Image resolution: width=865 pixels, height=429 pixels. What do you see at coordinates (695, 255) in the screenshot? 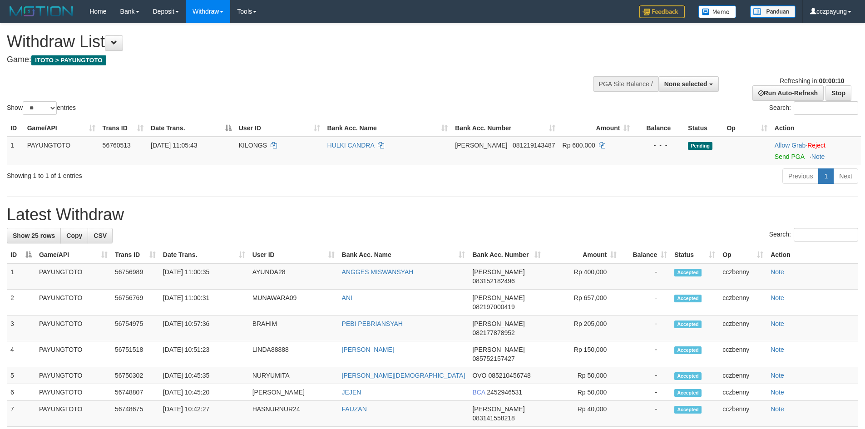
I see `th: Status: activate to sort column ascending` at bounding box center [695, 255].